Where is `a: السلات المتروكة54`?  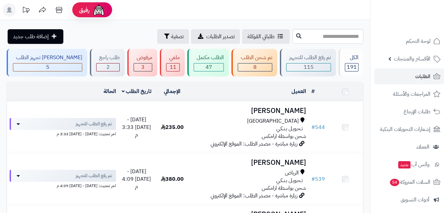 a: السلات المتروكة54 is located at coordinates (410, 182).